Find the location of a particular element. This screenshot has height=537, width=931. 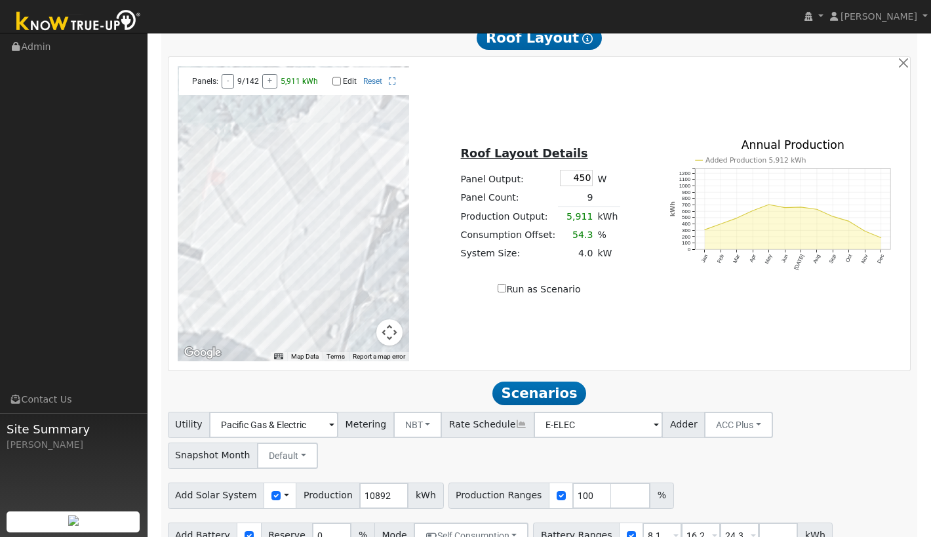

text: Oct is located at coordinates (849, 258).